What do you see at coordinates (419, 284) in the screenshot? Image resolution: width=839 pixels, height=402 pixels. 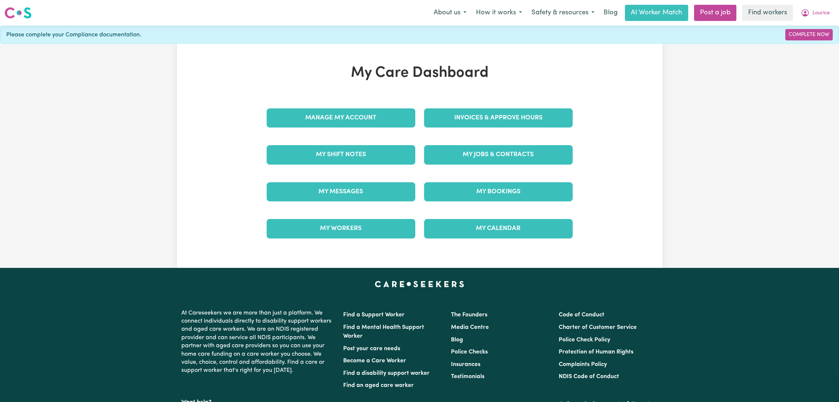 I see `a: Careseekers home page` at bounding box center [419, 284].